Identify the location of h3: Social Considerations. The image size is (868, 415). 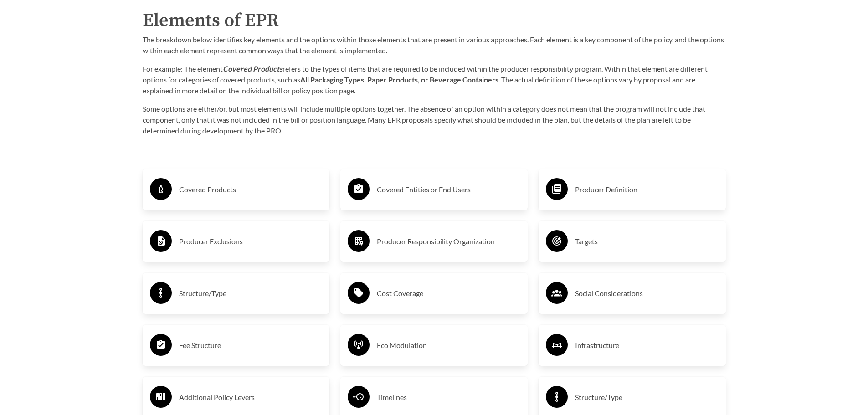
(647, 293).